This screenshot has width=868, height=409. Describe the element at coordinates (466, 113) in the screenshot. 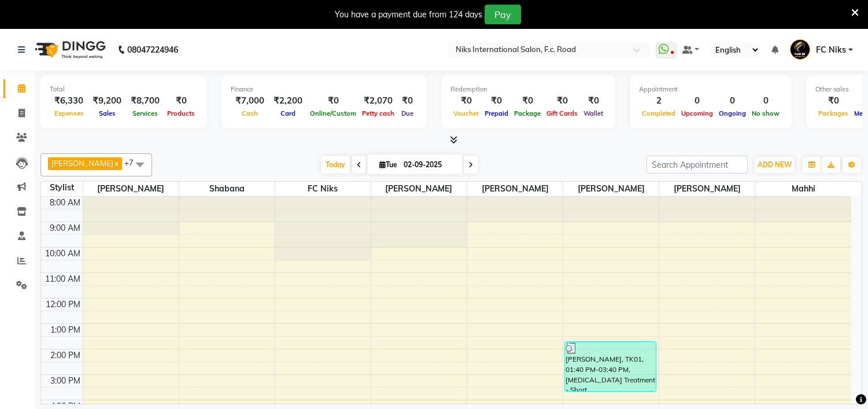

I see `span: Voucher` at that location.